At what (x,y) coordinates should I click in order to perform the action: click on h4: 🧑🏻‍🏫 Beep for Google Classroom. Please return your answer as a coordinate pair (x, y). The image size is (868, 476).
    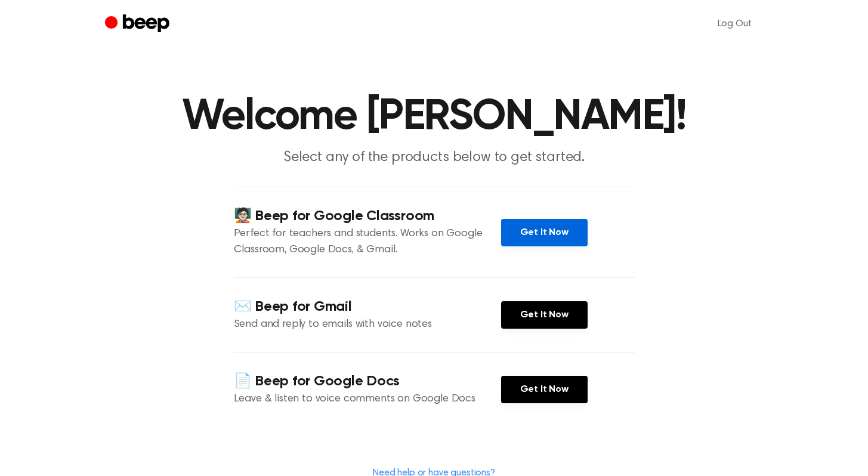
    Looking at the image, I should click on (367, 216).